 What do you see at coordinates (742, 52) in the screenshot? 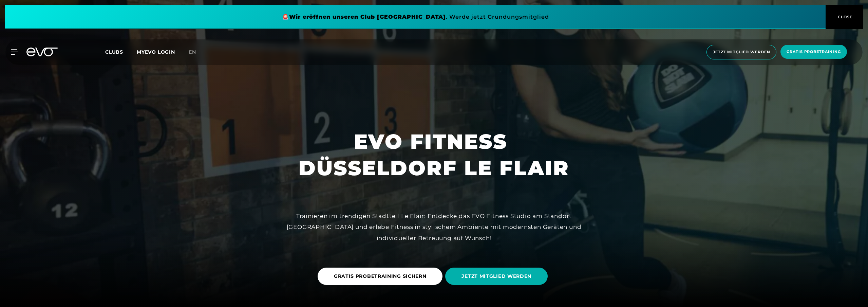
I see `a: Jetzt Mitglied werden` at bounding box center [742, 52].